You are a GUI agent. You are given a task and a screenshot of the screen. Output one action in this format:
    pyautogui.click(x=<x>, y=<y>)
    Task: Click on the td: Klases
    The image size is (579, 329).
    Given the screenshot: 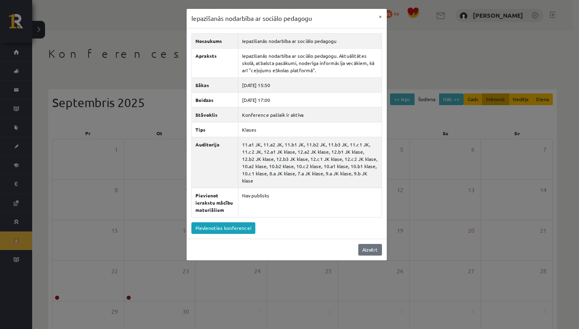 What is the action you would take?
    pyautogui.click(x=309, y=129)
    